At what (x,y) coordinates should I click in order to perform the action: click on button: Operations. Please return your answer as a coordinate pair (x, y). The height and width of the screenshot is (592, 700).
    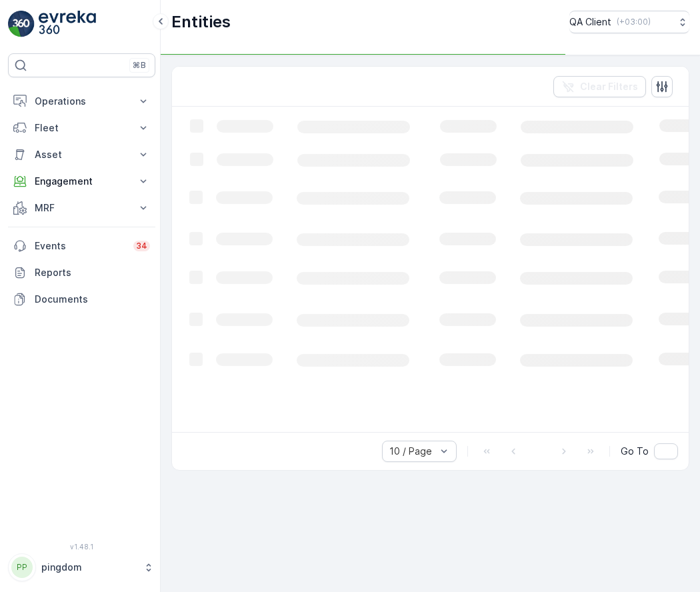
    Looking at the image, I should click on (82, 101).